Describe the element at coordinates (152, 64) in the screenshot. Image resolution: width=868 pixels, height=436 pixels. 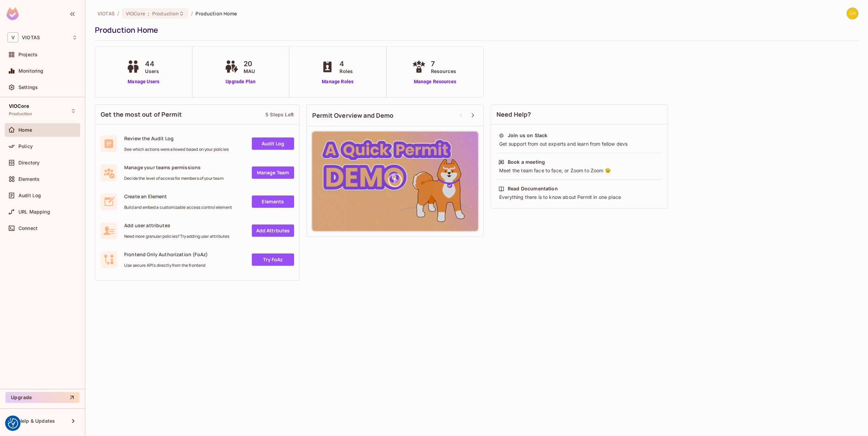
I see `span: 44` at that location.